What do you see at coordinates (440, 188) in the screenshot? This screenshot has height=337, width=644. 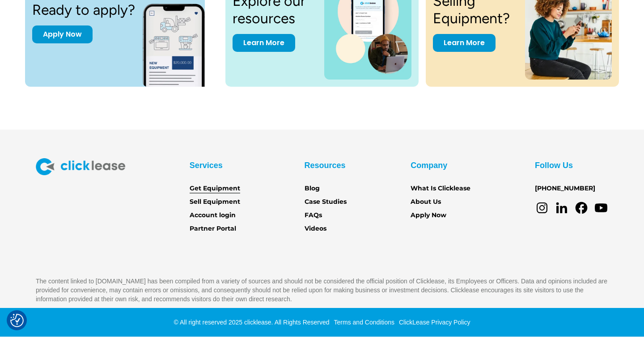 I see `a: What Is Clicklease` at bounding box center [440, 188].